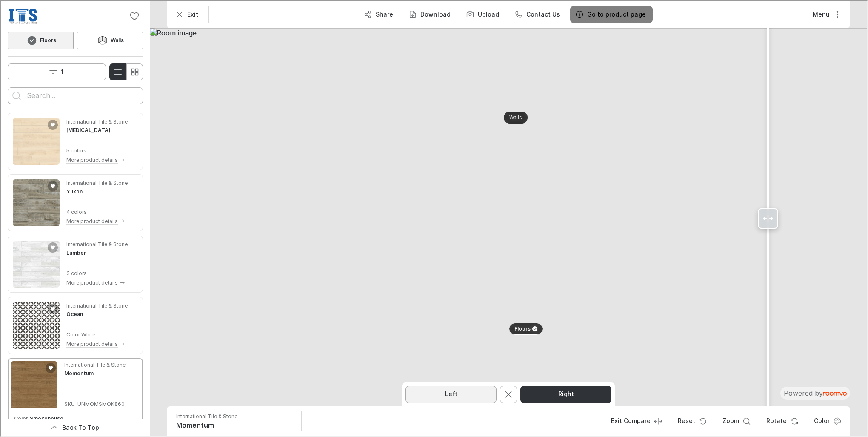 This screenshot has height=437, width=868. Describe the element at coordinates (187, 13) in the screenshot. I see `button: Exit` at that location.